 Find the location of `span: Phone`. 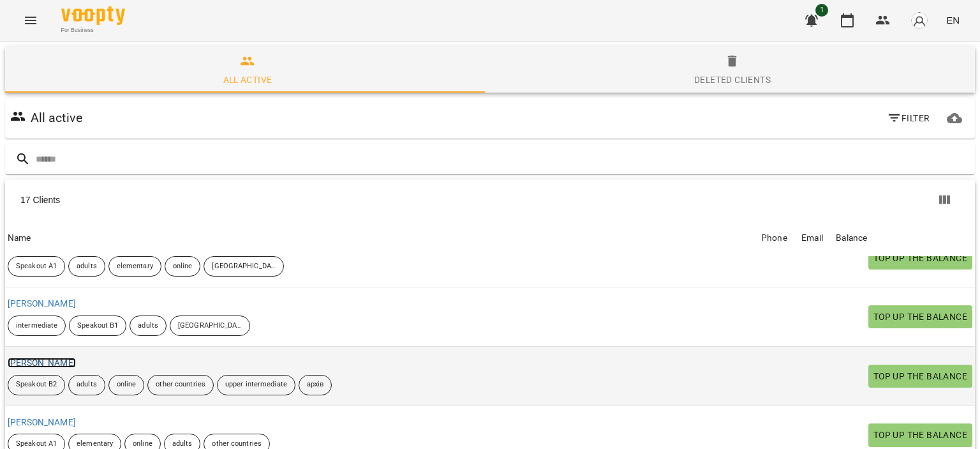

span: Phone is located at coordinates (779, 238).